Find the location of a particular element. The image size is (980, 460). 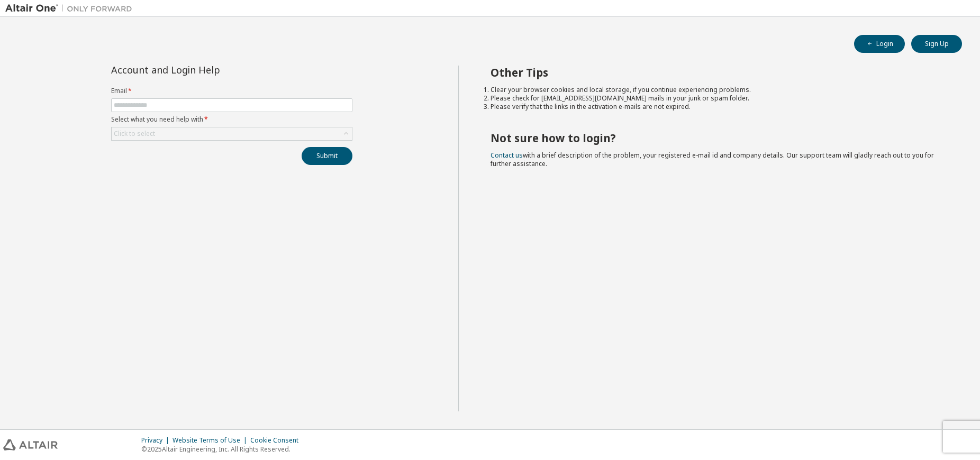

a: Contact us is located at coordinates (507, 155).